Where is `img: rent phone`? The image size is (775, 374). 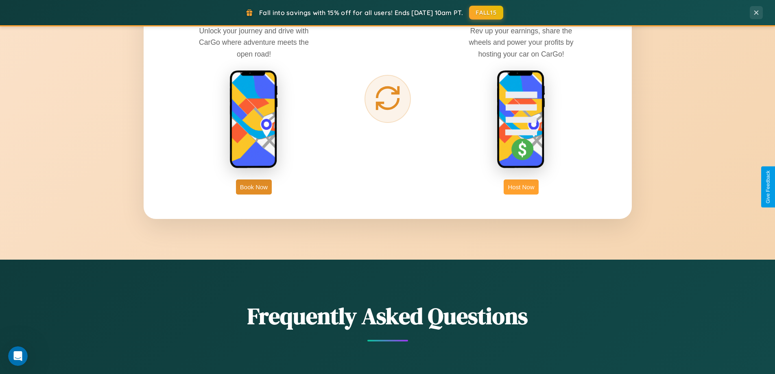
img: rent phone is located at coordinates (254, 120).